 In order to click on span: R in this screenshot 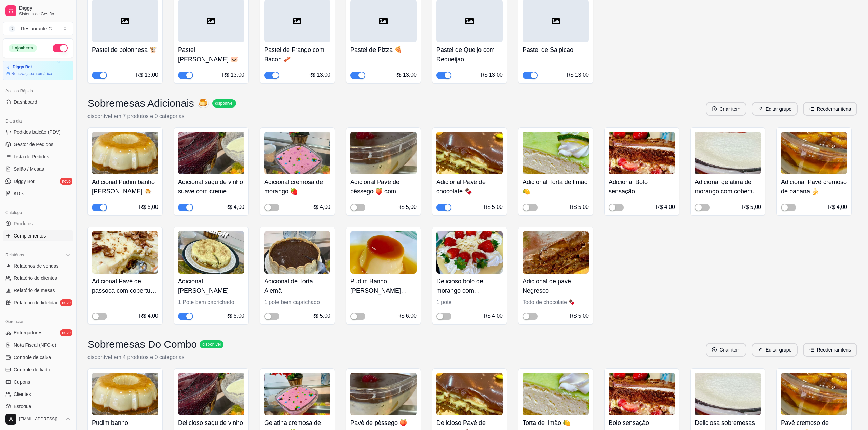, I will do `click(12, 29)`.